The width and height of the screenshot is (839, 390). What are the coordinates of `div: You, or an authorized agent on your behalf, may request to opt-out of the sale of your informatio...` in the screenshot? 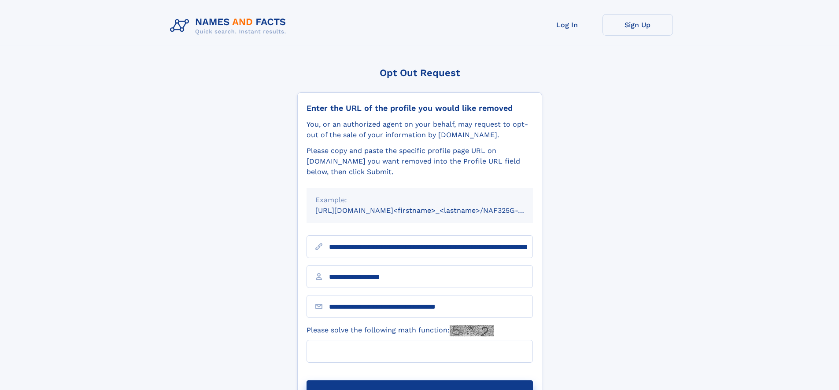 It's located at (420, 130).